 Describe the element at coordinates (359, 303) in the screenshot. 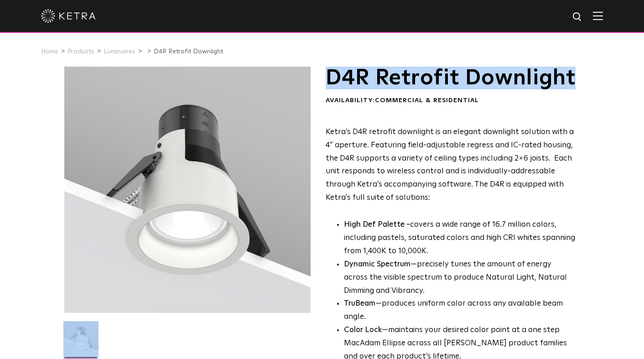

I see `strong: TruBeam` at that location.